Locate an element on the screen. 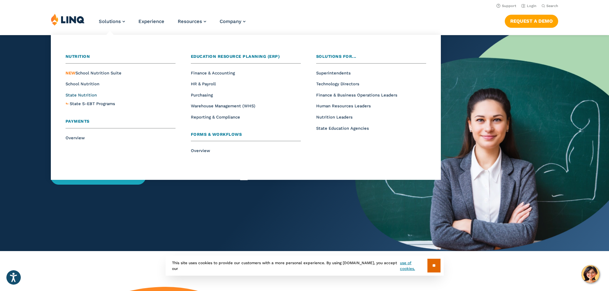 Image resolution: width=609 pixels, height=291 pixels. span: Finance & Accounting is located at coordinates (213, 73).